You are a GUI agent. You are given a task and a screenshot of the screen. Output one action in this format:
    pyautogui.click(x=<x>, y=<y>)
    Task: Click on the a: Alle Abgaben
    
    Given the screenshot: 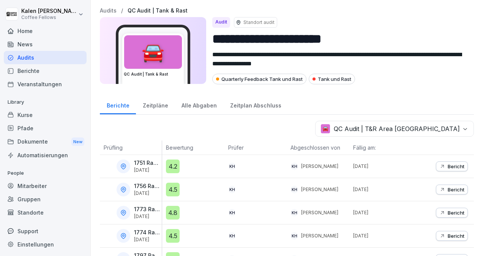 What is the action you would take?
    pyautogui.click(x=199, y=104)
    